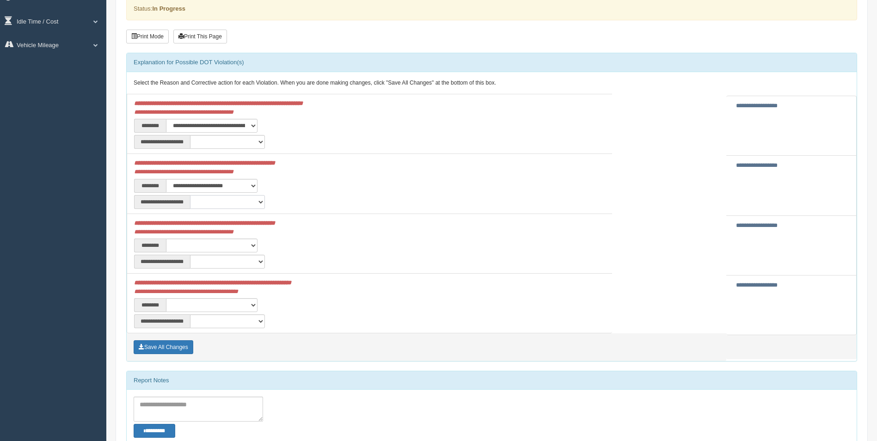 The width and height of the screenshot is (877, 441). I want to click on button: Print This Page, so click(200, 37).